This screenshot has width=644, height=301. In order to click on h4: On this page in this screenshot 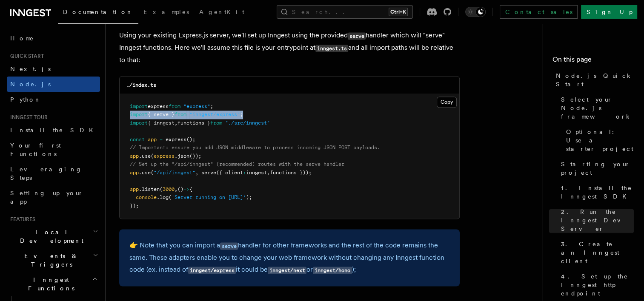, I will do `click(593, 61)`.